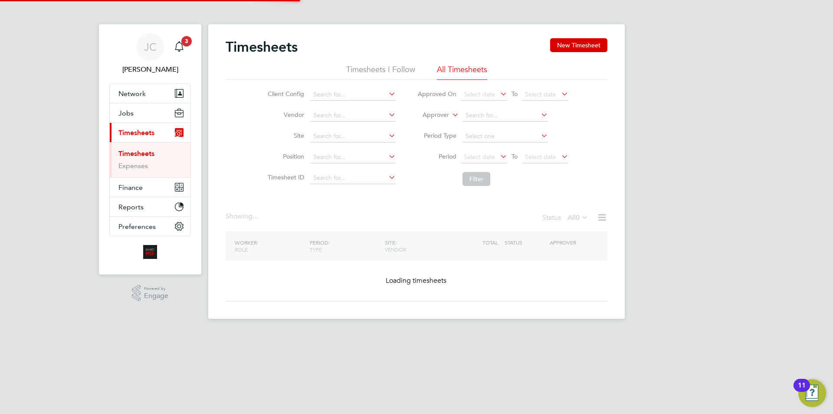 Image resolution: width=833 pixels, height=414 pixels. Describe the element at coordinates (381, 72) in the screenshot. I see `li: Timesheets I Follow` at that location.